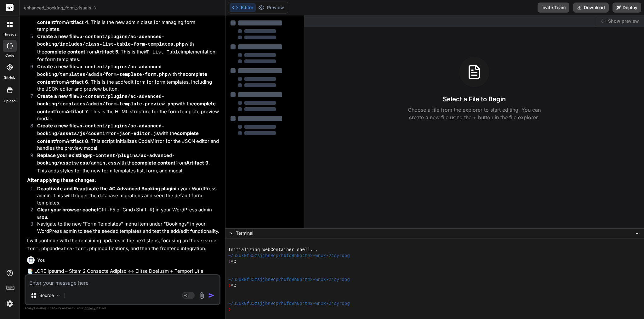 The width and height of the screenshot is (644, 319). What do you see at coordinates (123, 245) in the screenshot?
I see `code: service-form.php` at bounding box center [123, 245].